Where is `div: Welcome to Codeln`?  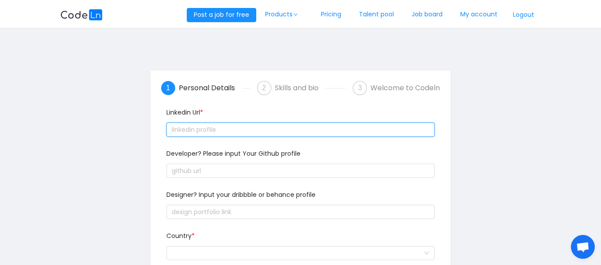 div: Welcome to Codeln is located at coordinates (405, 88).